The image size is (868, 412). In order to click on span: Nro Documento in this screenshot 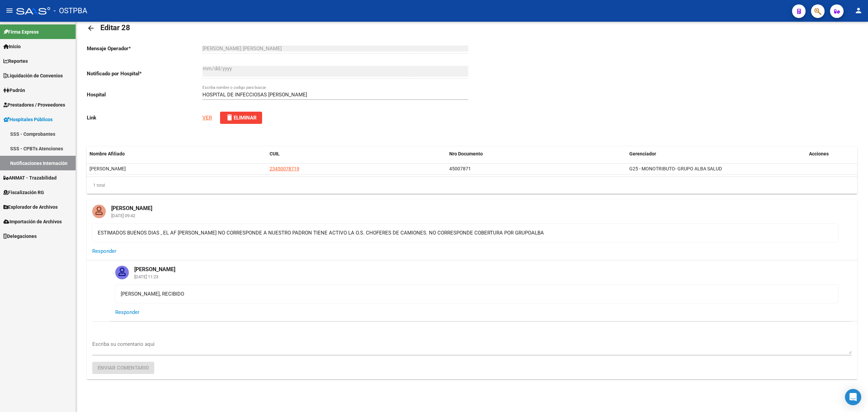, I will do `click(466, 154)`.